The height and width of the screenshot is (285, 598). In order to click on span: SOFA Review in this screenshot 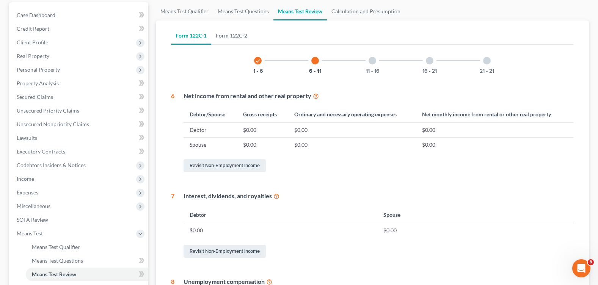, I will do `click(32, 220)`.